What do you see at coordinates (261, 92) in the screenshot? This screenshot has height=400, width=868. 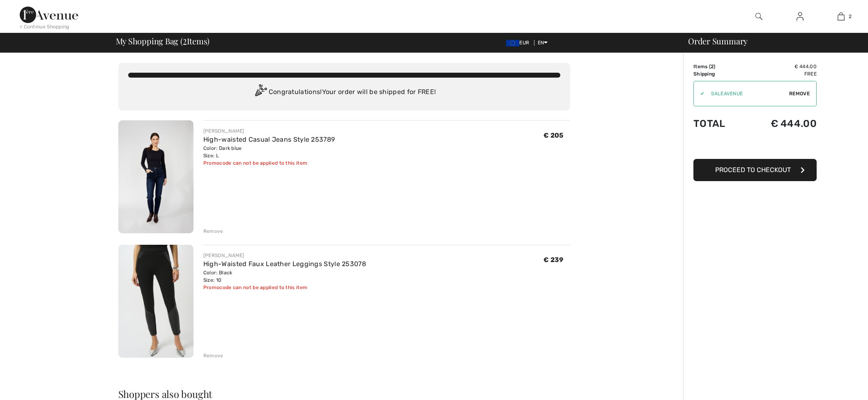 I see `img: Congratulation2.svg` at bounding box center [261, 92].